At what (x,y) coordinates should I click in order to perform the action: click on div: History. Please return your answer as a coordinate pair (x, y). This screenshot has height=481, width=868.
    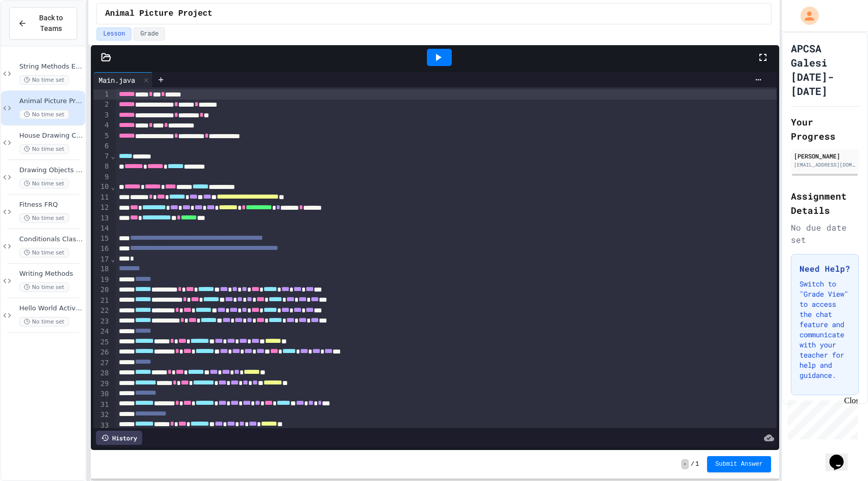
    Looking at the image, I should click on (119, 438).